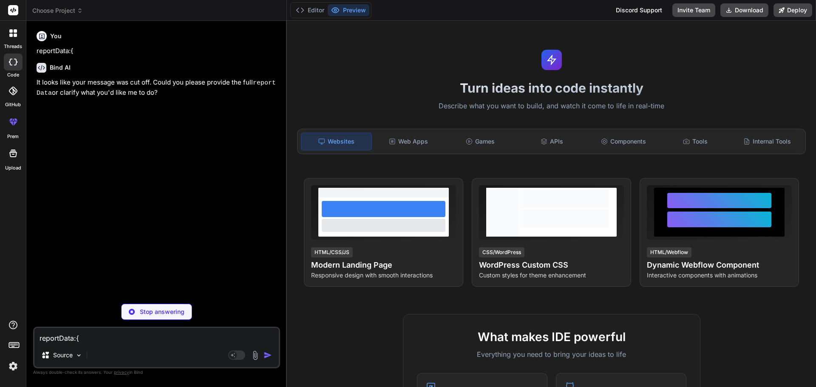  Describe the element at coordinates (408, 142) in the screenshot. I see `div: Web Apps` at that location.